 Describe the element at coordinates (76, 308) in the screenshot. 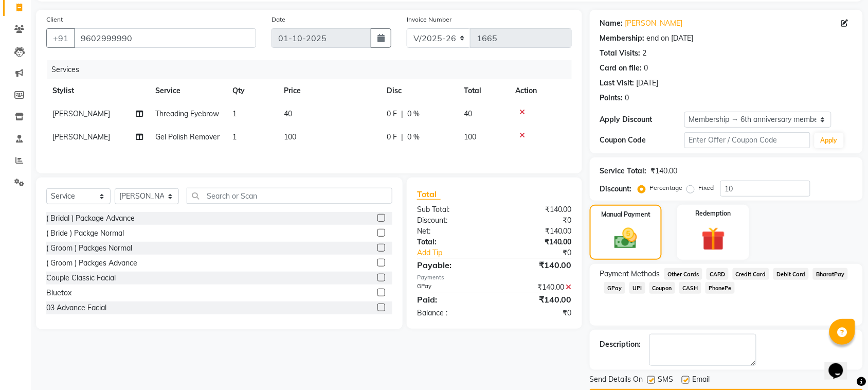

I see `div: 03 Advance Facial` at that location.